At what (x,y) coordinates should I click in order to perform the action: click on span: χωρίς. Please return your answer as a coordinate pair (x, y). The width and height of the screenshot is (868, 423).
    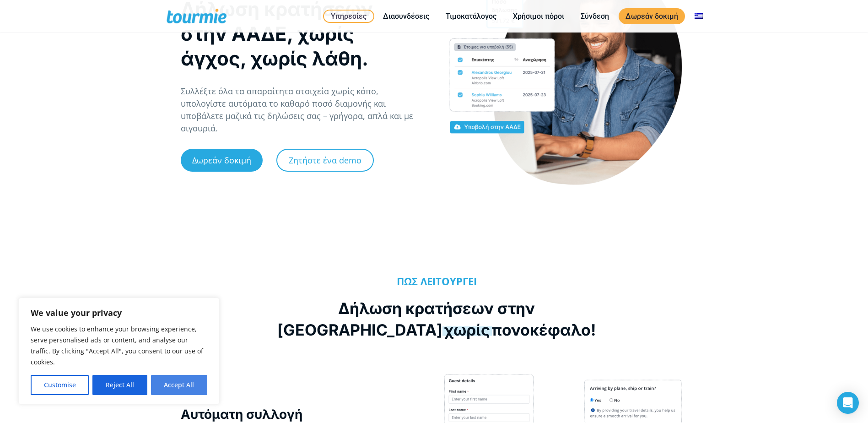
    Looking at the image, I should click on (467, 329).